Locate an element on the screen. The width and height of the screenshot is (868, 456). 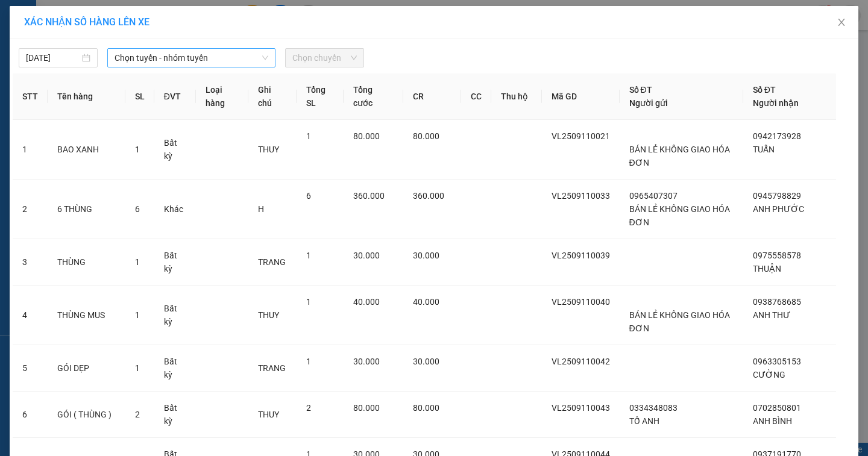
td: 1 is located at coordinates (30, 150).